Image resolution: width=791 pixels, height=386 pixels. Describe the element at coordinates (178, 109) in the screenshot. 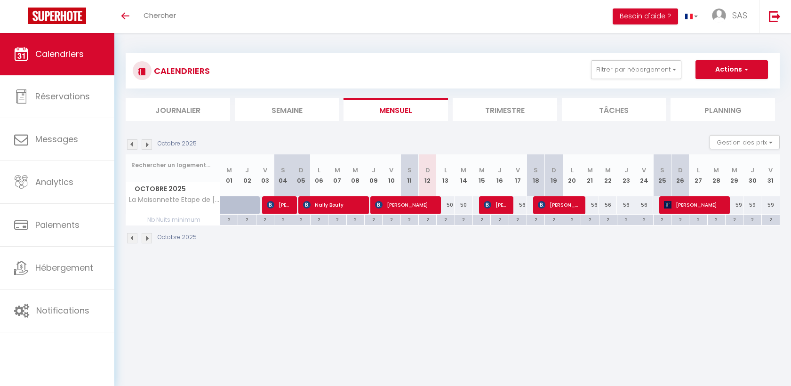

I see `li: Journalier` at that location.